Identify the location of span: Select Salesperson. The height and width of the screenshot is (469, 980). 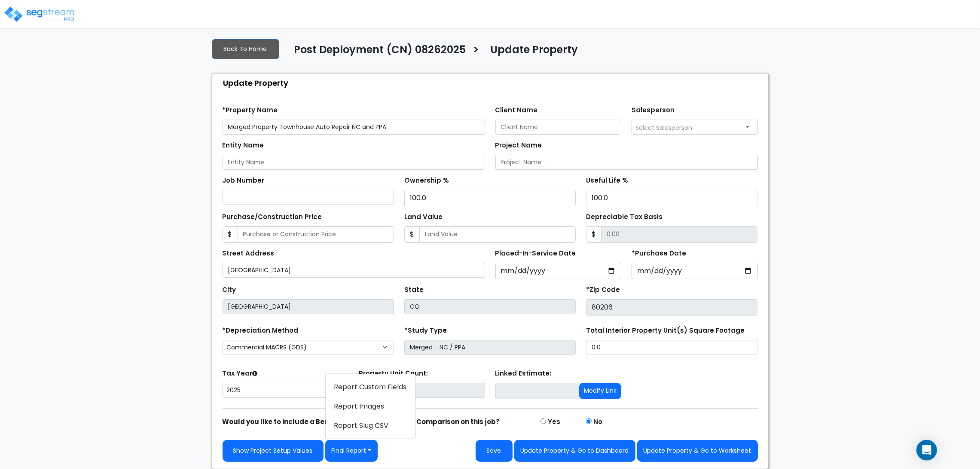
(664, 128).